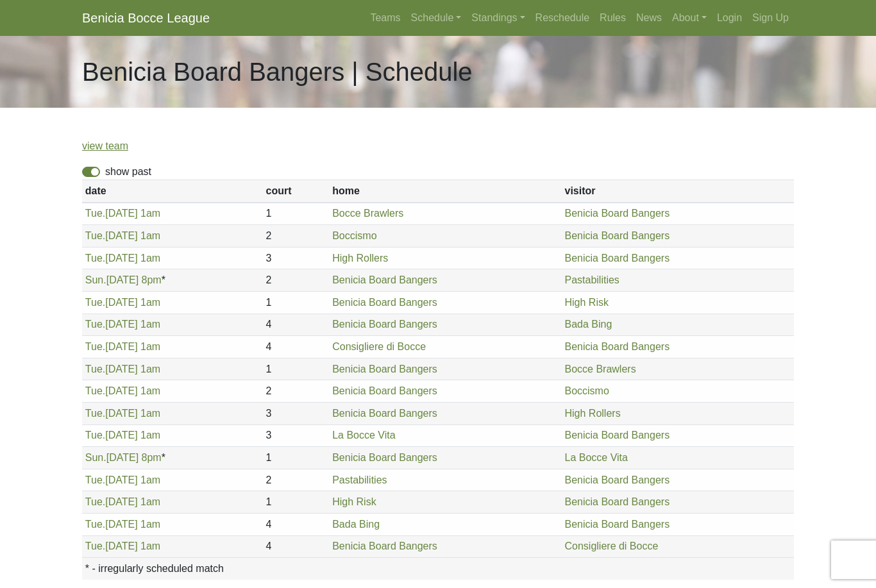 The height and width of the screenshot is (588, 876). What do you see at coordinates (562, 18) in the screenshot?
I see `a: Reschedule` at bounding box center [562, 18].